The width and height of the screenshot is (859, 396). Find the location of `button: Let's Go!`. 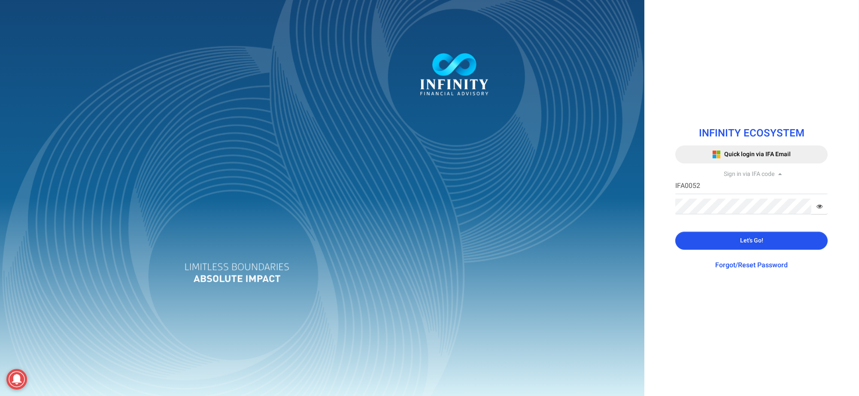

button: Let's Go! is located at coordinates (751, 241).